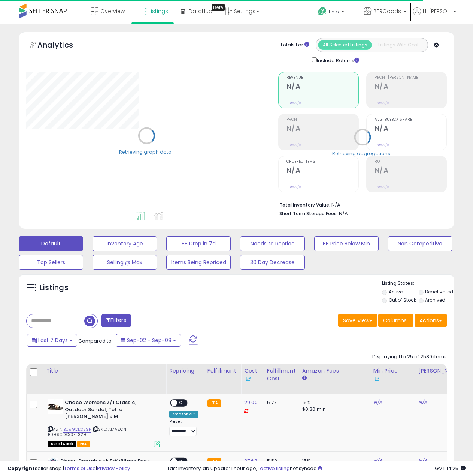 Image resolution: width=473 pixels, height=476 pixels. What do you see at coordinates (251, 403) in the screenshot?
I see `a: 29.00` at bounding box center [251, 403].